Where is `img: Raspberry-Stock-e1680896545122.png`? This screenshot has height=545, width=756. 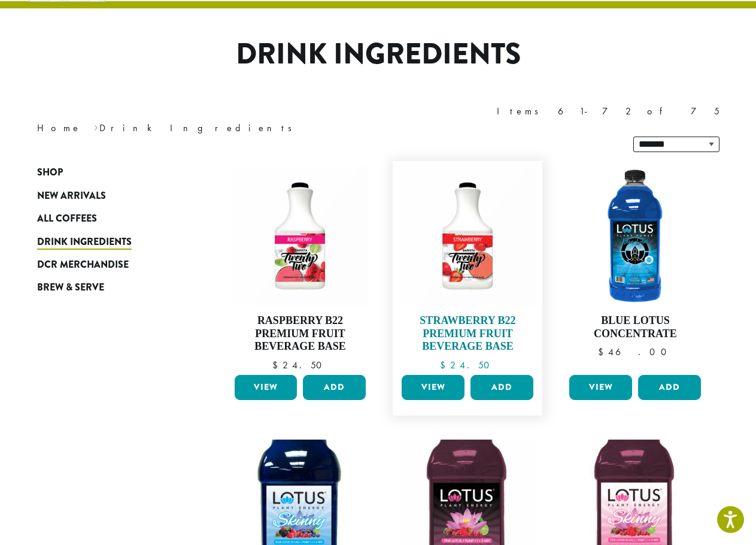
img: Raspberry-Stock-e1680896545122.png is located at coordinates (300, 236).